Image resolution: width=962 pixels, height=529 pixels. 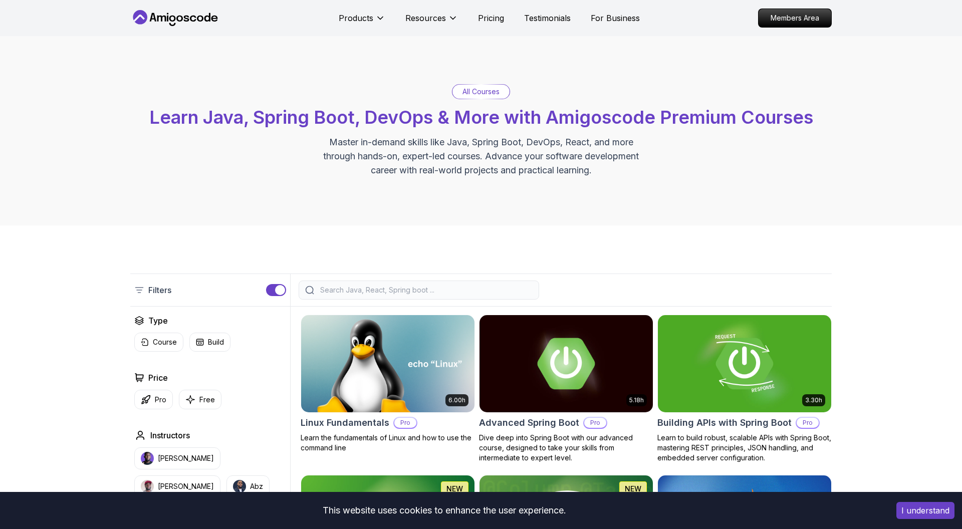 I want to click on img: Linux Fundamentals card, so click(x=388, y=364).